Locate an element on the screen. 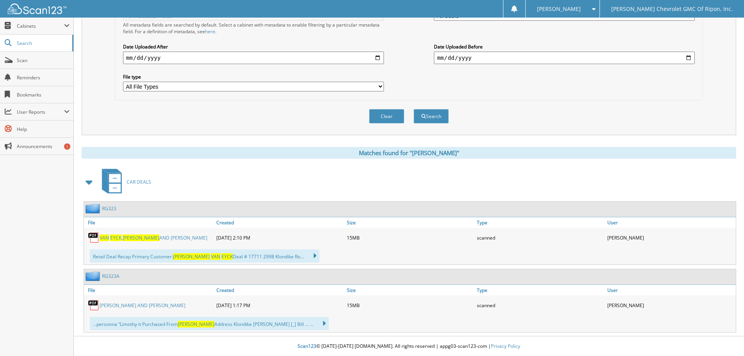  input: end is located at coordinates (564, 58).